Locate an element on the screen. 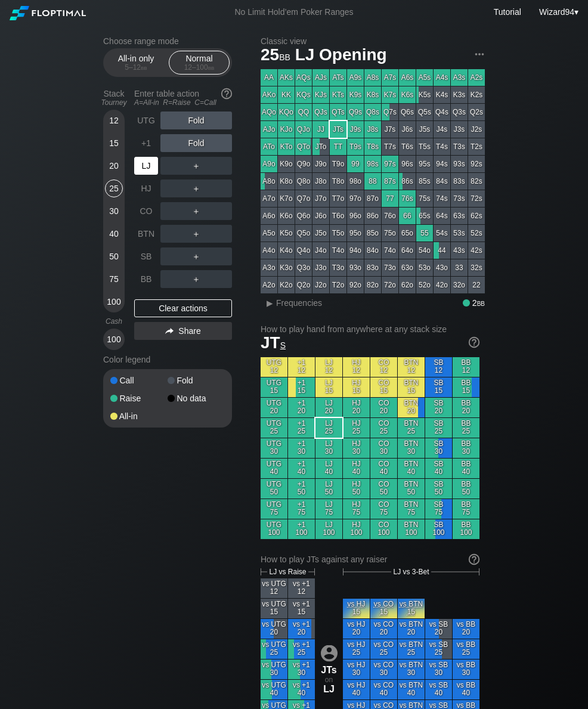 The height and width of the screenshot is (709, 588). div: T7s is located at coordinates (390, 146).